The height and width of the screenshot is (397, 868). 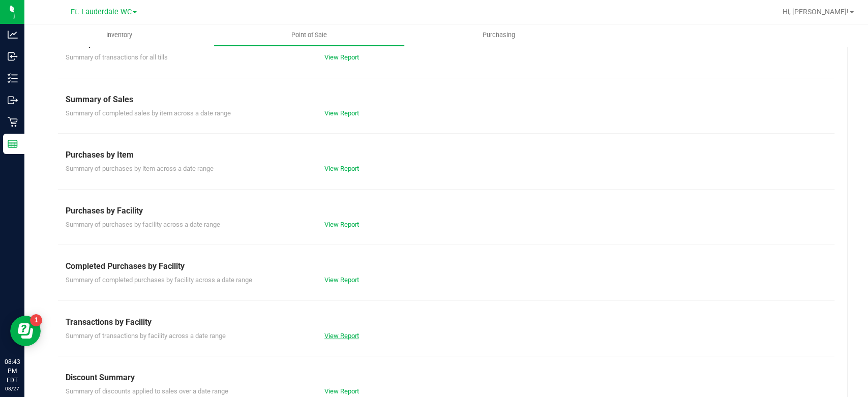 I want to click on span: Inventory, so click(x=119, y=35).